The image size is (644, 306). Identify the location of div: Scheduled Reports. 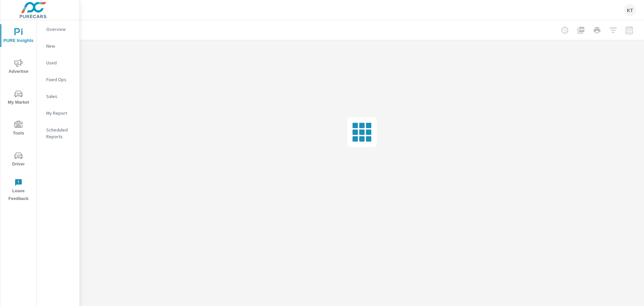
(58, 133).